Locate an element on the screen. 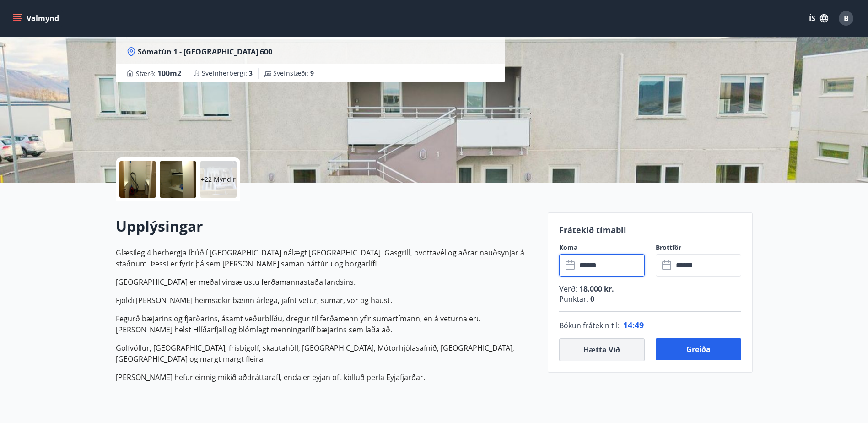 The height and width of the screenshot is (423, 868). button: B is located at coordinates (846, 18).